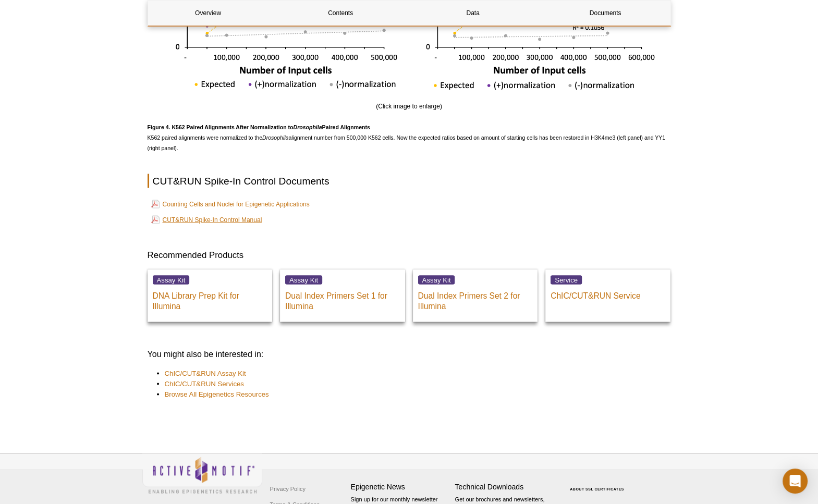 This screenshot has height=504, width=818. I want to click on a: Assay Kit Dual Index Primers Set 2 for Illumina, so click(475, 295).